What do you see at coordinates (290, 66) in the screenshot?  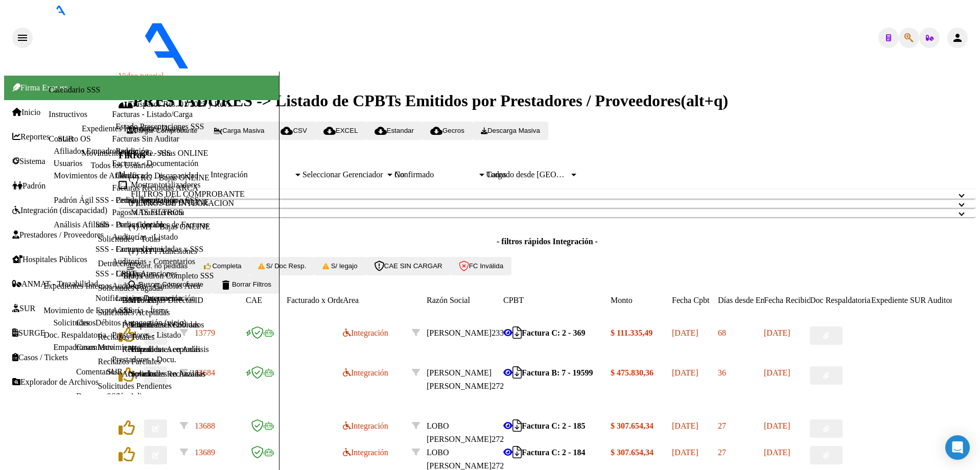 I see `span: - fosforo` at bounding box center [290, 66].